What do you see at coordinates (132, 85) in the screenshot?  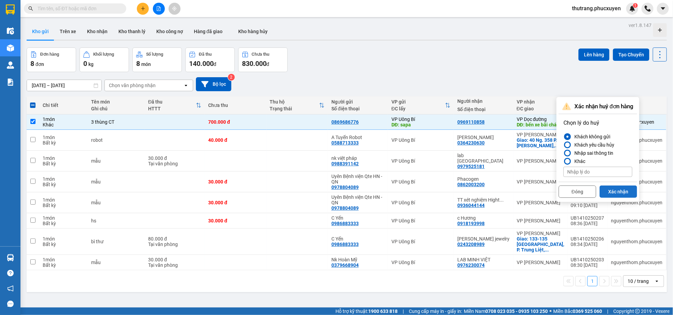 I see `div: Chọn văn phòng nhận` at bounding box center [132, 85].